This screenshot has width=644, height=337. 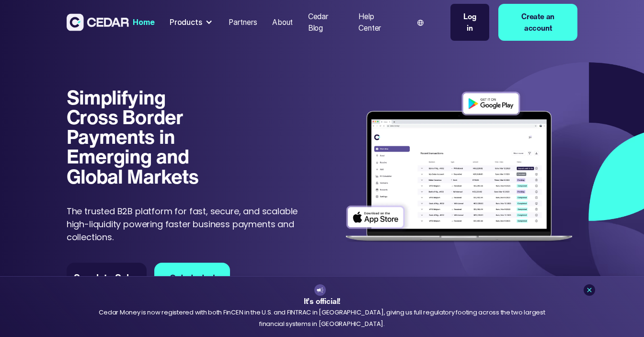 I want to click on p: The trusted B2B platform for fast, secure, and scalable high-liquidity powering faster business p..., so click(x=185, y=223).